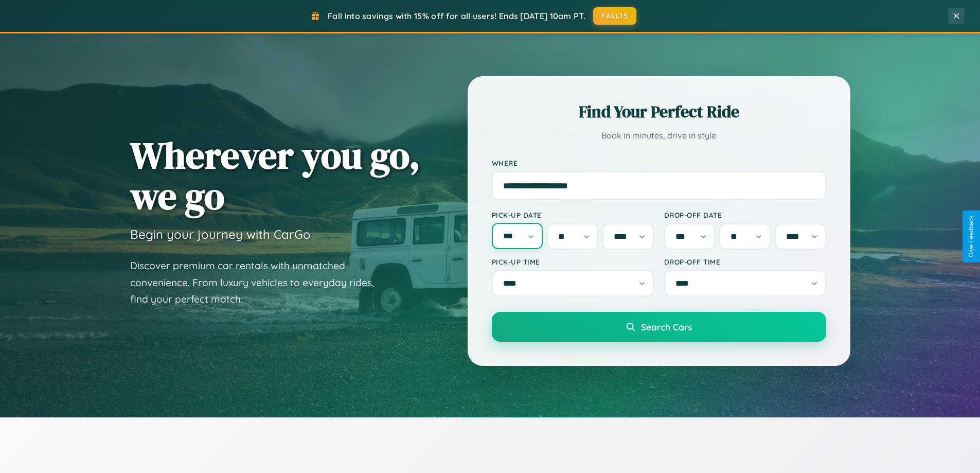 The image size is (980, 473). What do you see at coordinates (259, 282) in the screenshot?
I see `p: Discover premium car rentals with unmatched convenience. From luxury vehicles to everyday rides, ...` at bounding box center [259, 282].